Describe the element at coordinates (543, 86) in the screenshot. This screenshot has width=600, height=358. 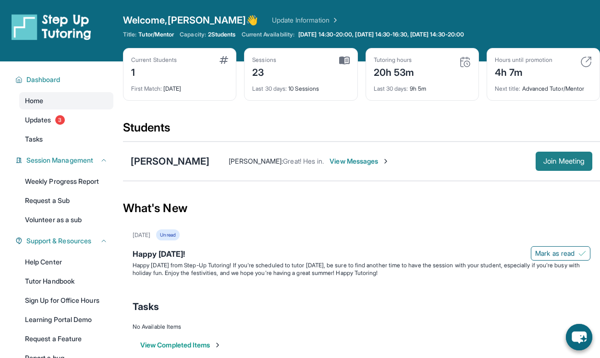
I see `div: Advanced Tutor/Mentor` at that location.